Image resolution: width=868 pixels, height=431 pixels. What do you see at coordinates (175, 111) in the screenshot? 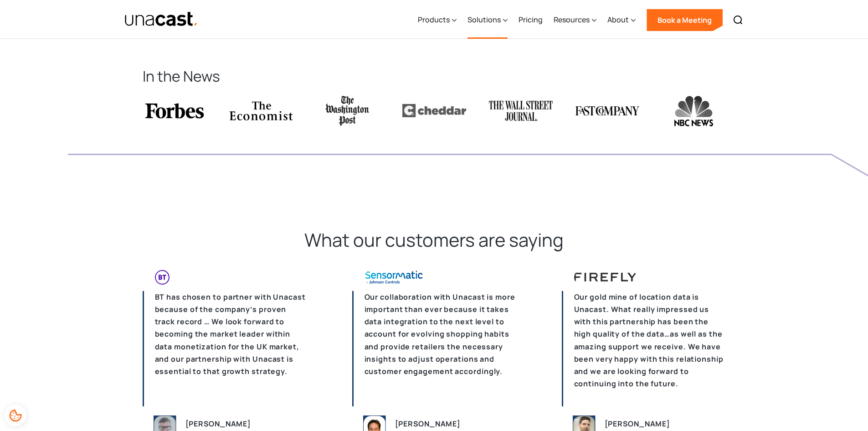
I see `img: Forbes logo` at bounding box center [175, 111].